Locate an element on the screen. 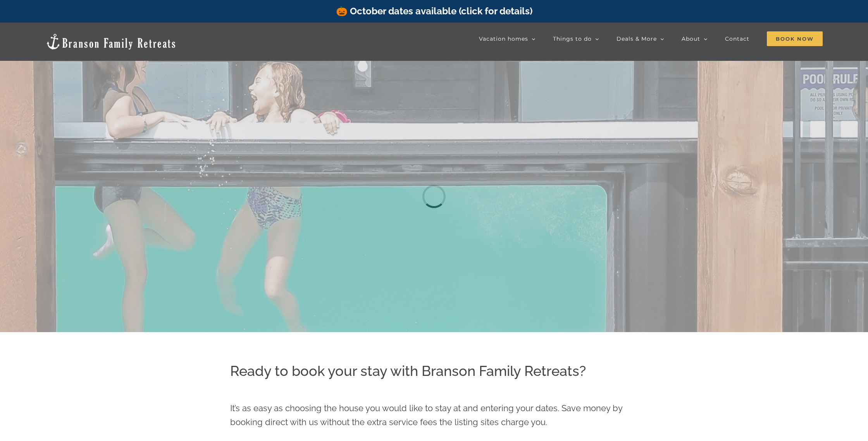 This screenshot has height=441, width=868. a: Things to do is located at coordinates (576, 39).